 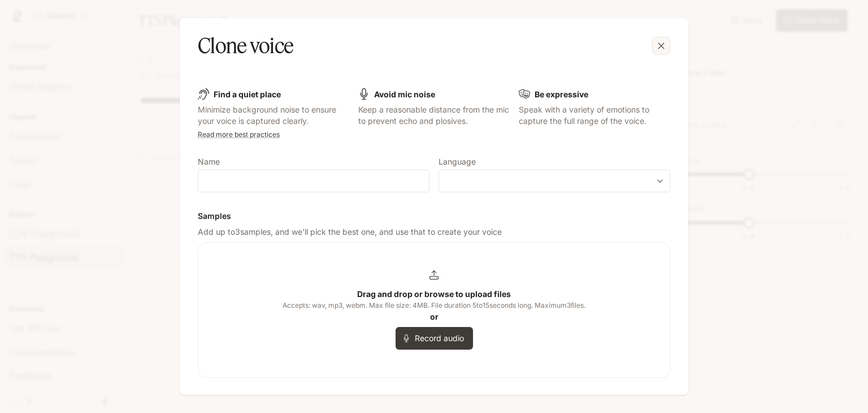 I want to click on b: or, so click(x=434, y=316).